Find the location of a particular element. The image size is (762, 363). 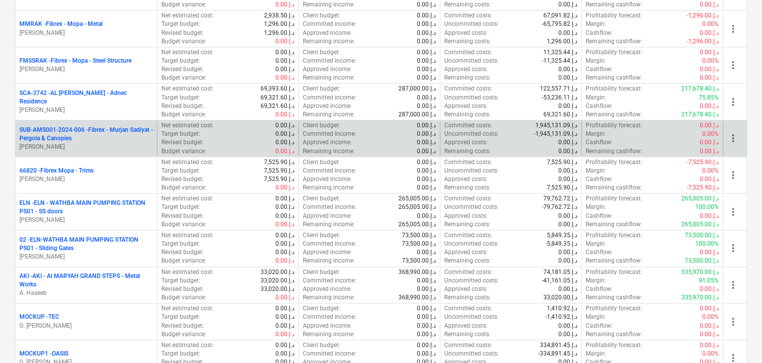

p: Committed income : is located at coordinates (329, 61).